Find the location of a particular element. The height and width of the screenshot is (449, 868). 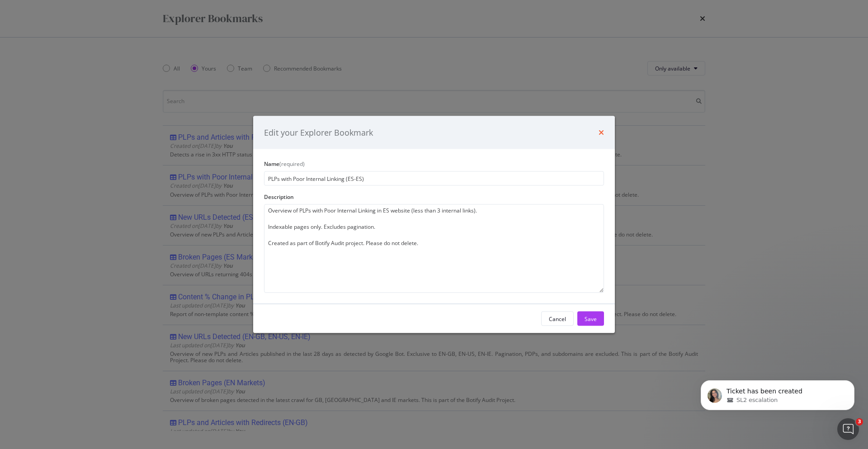

img: Profile image for Gabriella is located at coordinates (28, 35).